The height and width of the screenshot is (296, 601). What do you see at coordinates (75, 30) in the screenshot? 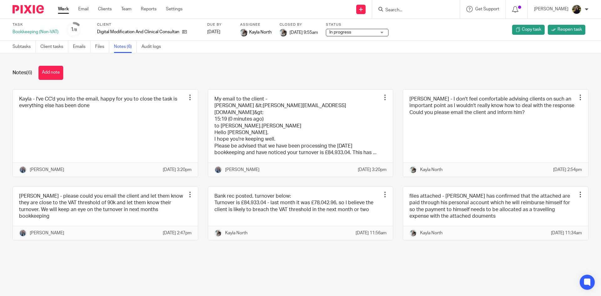
I see `small: /8` at bounding box center [75, 30].